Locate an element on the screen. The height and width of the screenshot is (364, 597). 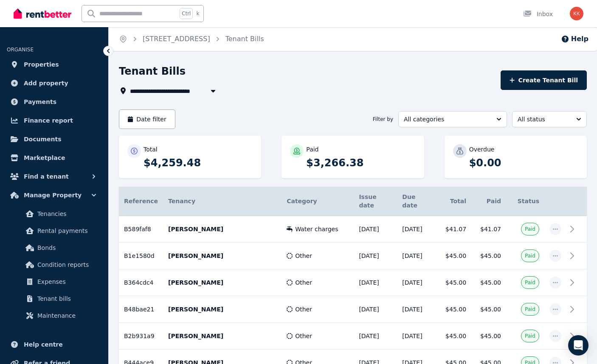
p: $3,266.38 is located at coordinates (360, 163).